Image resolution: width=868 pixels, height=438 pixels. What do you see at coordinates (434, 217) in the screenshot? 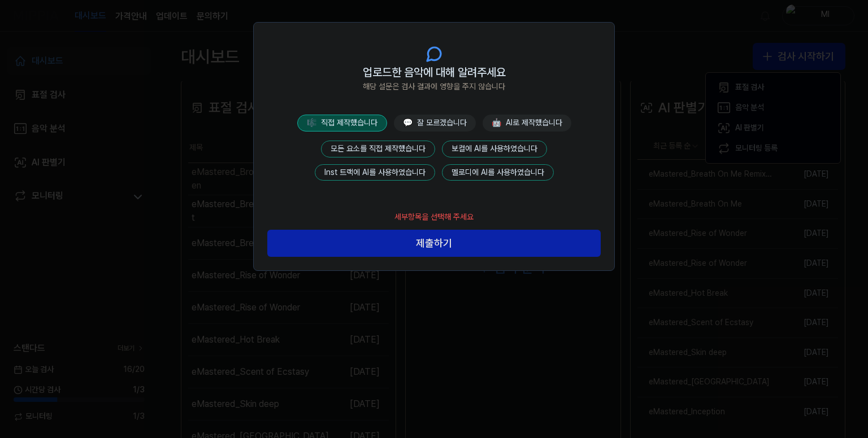
I see `div: 세부항목을 선택해 주세요` at bounding box center [434, 217].